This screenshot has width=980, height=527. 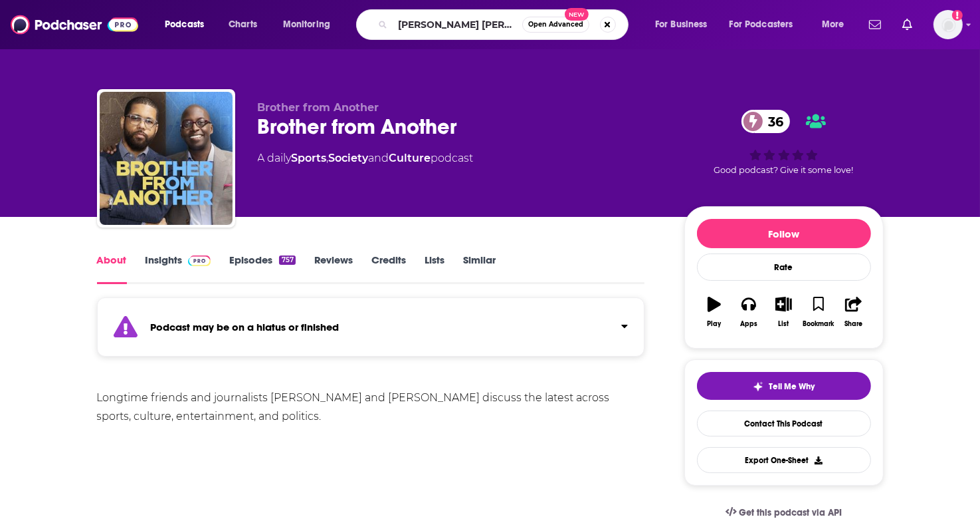 What do you see at coordinates (378, 158) in the screenshot?
I see `span: and` at bounding box center [378, 158].